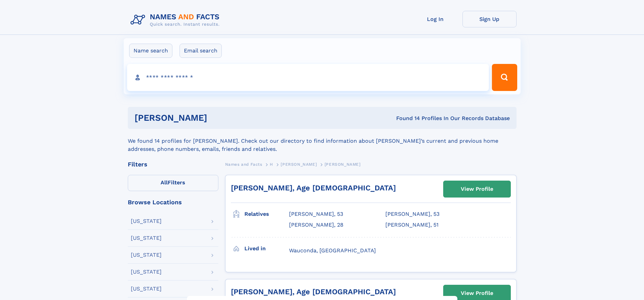 This screenshot has width=644, height=300. Describe the element at coordinates (308, 78) in the screenshot. I see `input: search input` at that location.